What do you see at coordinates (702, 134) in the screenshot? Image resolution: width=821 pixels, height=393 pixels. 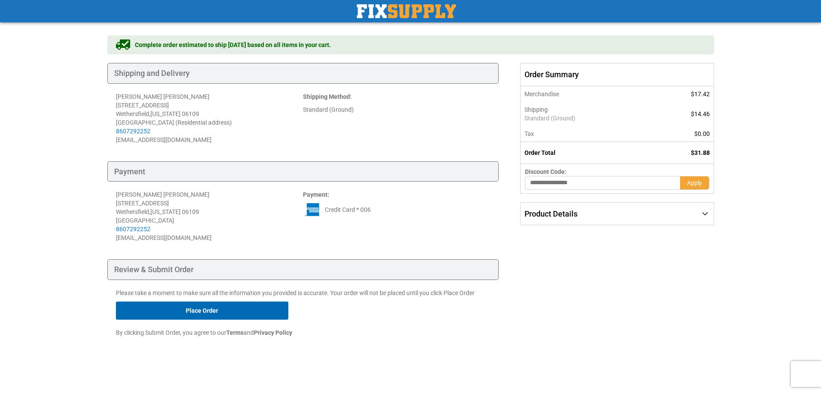 I see `span: $0.00` at bounding box center [702, 134].